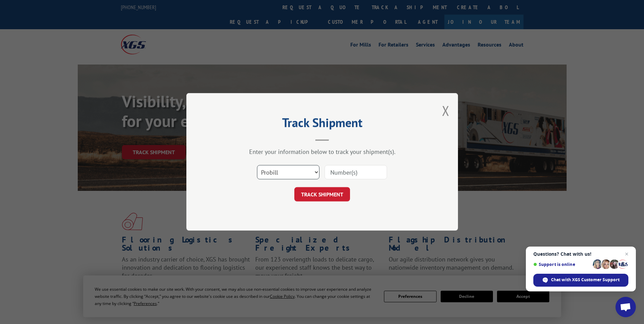 The width and height of the screenshot is (644, 324). What do you see at coordinates (446, 111) in the screenshot?
I see `button: Close modal` at bounding box center [446, 111].